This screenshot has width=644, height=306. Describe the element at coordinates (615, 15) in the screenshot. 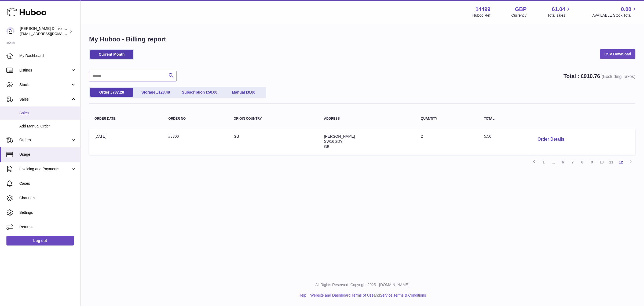

I see `span: AVAILABLE Stock Total` at that location.